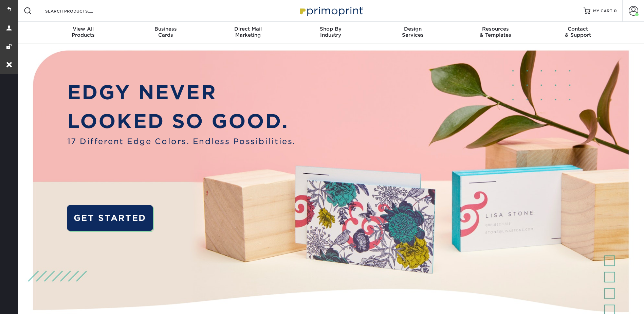 Image resolution: width=644 pixels, height=314 pixels. Describe the element at coordinates (83, 32) in the screenshot. I see `div: Products` at that location.